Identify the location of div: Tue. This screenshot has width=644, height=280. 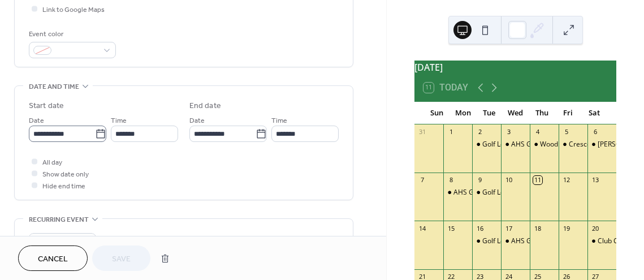
(489, 113).